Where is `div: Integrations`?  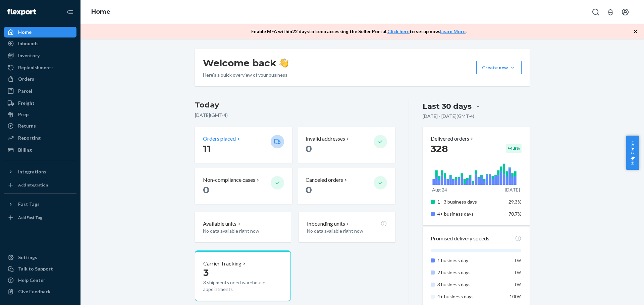 div: Integrations is located at coordinates (32, 172).